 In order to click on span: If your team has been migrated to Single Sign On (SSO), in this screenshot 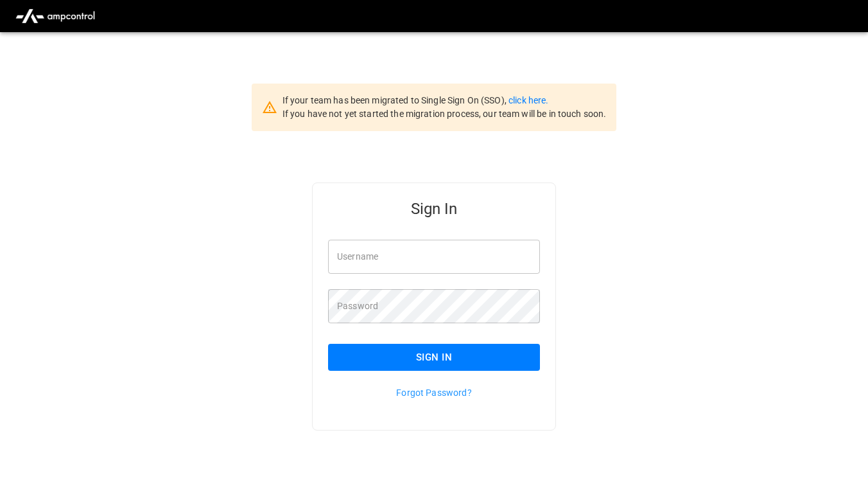, I will do `click(396, 101)`.